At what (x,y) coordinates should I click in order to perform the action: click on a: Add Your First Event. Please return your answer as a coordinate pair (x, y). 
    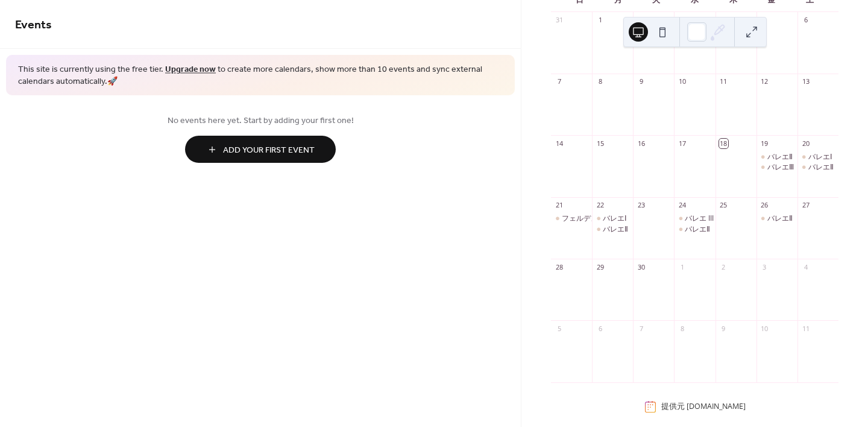
    Looking at the image, I should click on (261, 149).